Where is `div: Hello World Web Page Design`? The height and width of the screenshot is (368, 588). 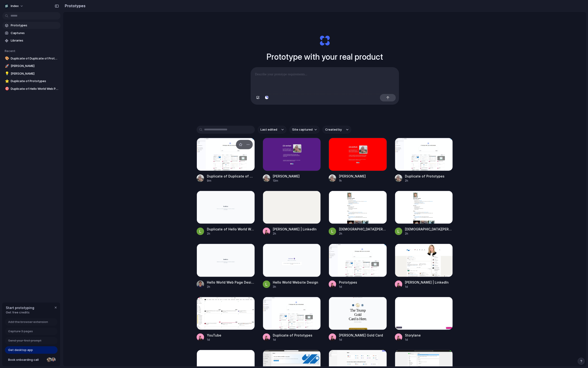 div: Hello World Web Page Design is located at coordinates (231, 282).